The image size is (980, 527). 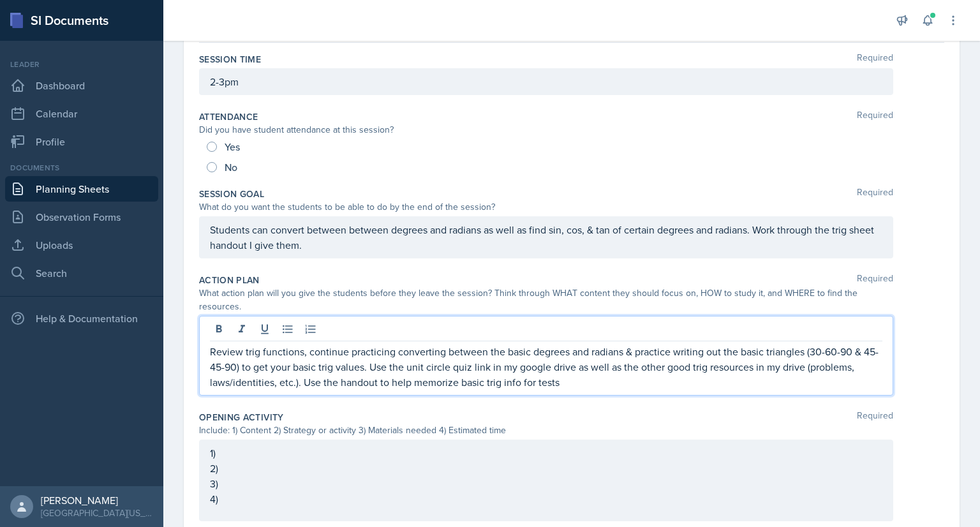 What do you see at coordinates (547, 300) in the screenshot?
I see `div: What action plan will you give the students before they leave the session? Think through WHAT con...` at bounding box center [547, 300].